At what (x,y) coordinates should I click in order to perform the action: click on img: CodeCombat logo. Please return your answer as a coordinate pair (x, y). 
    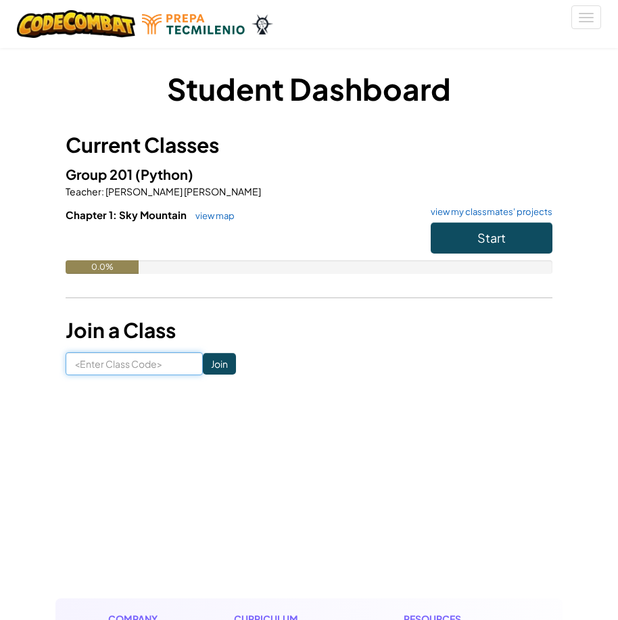
    Looking at the image, I should click on (76, 24).